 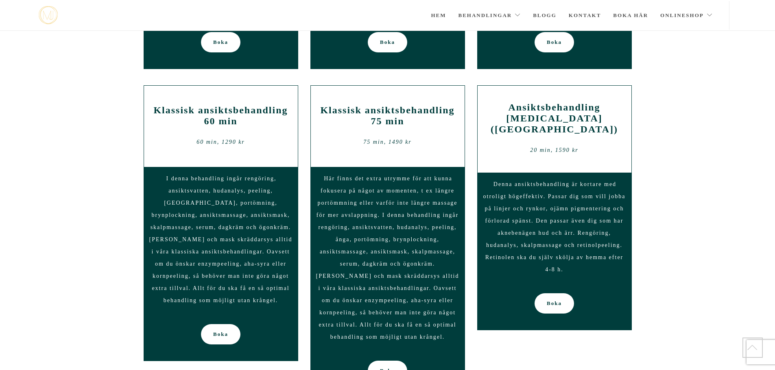 What do you see at coordinates (438, 15) in the screenshot?
I see `a: Hem` at bounding box center [438, 15].